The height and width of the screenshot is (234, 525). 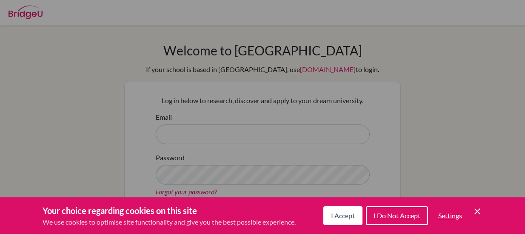 What do you see at coordinates (169, 222) in the screenshot?
I see `p: We use cookies to optimise site functionality and give you the best possible experience.` at bounding box center [169, 222].